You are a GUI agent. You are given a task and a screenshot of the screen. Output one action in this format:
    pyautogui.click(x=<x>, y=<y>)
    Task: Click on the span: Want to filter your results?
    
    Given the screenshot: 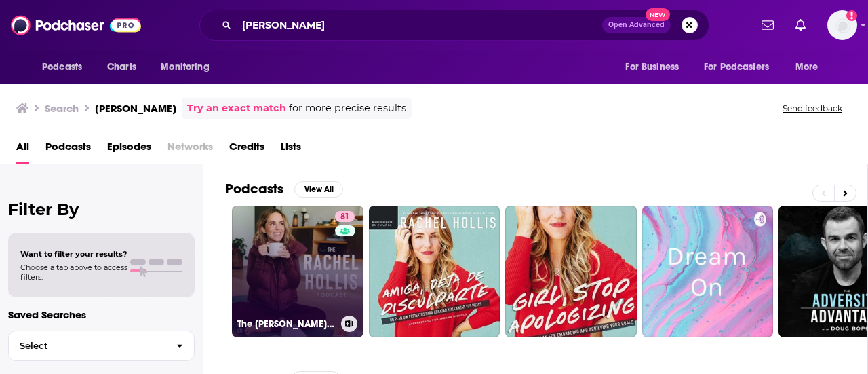 What is the action you would take?
    pyautogui.click(x=74, y=254)
    